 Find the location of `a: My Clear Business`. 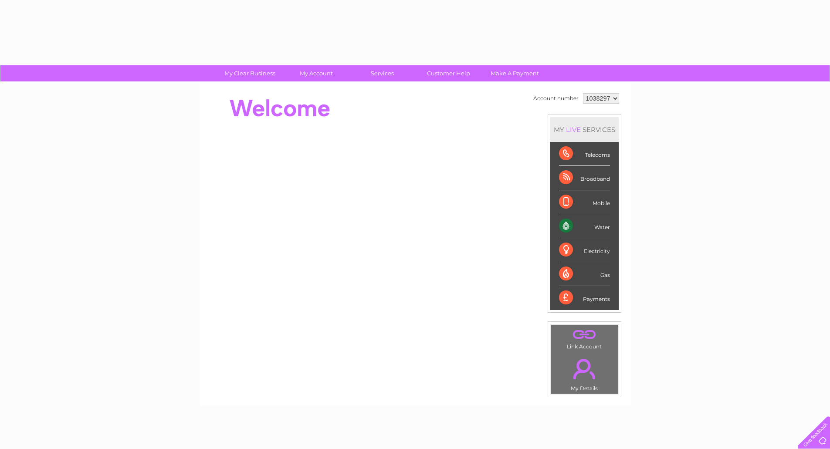

a: My Clear Business is located at coordinates (250, 73).